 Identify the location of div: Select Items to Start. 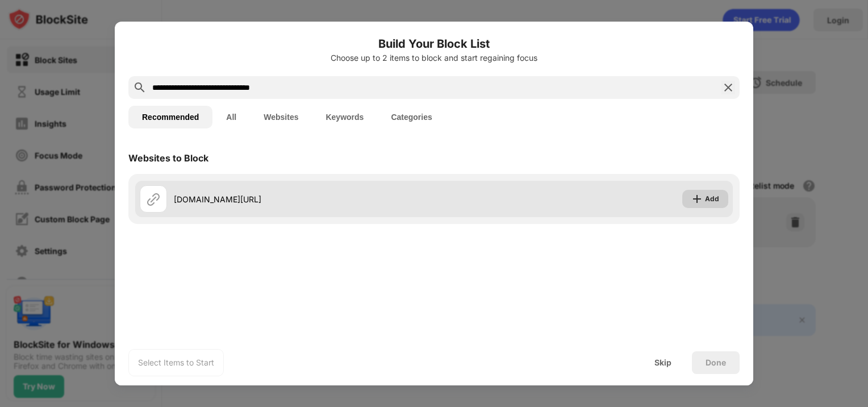
(176, 362).